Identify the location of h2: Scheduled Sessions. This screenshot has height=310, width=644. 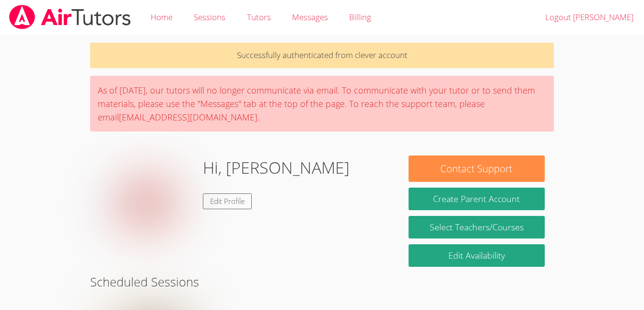
(322, 282).